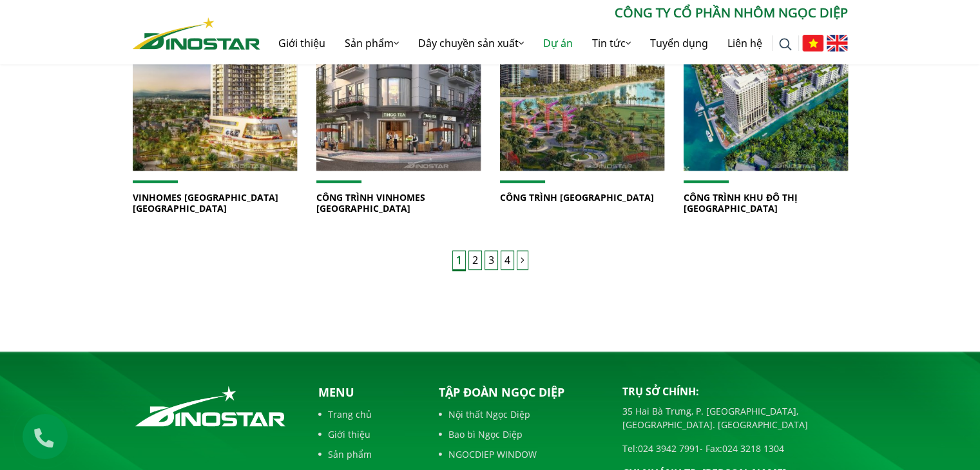 This screenshot has width=980, height=470. What do you see at coordinates (475, 260) in the screenshot?
I see `a: 2` at bounding box center [475, 260].